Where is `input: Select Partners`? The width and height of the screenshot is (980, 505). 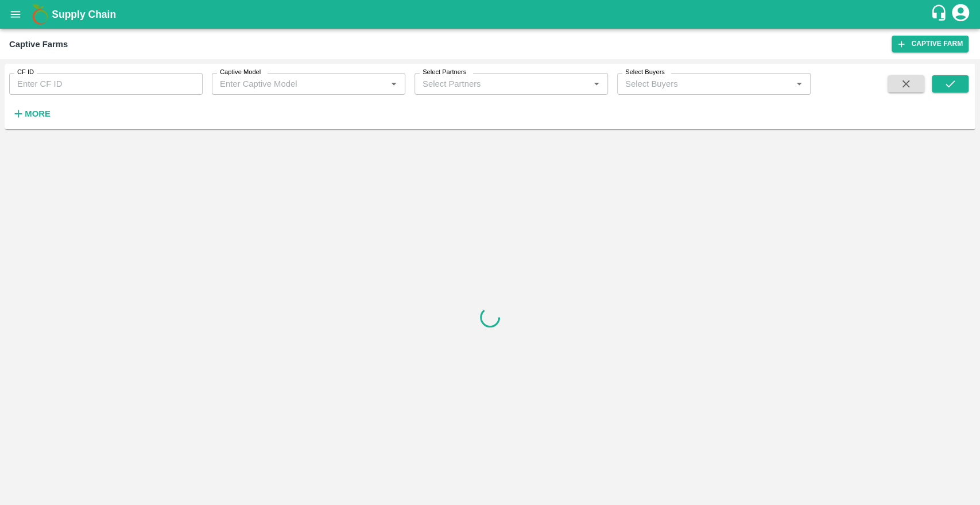 input: Select Partners is located at coordinates (494, 84).